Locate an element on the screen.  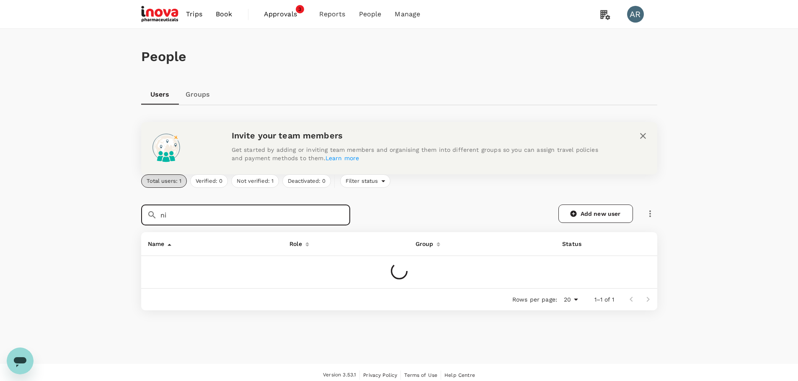
img: iNova Pharmaceuticals is located at coordinates (160, 14).